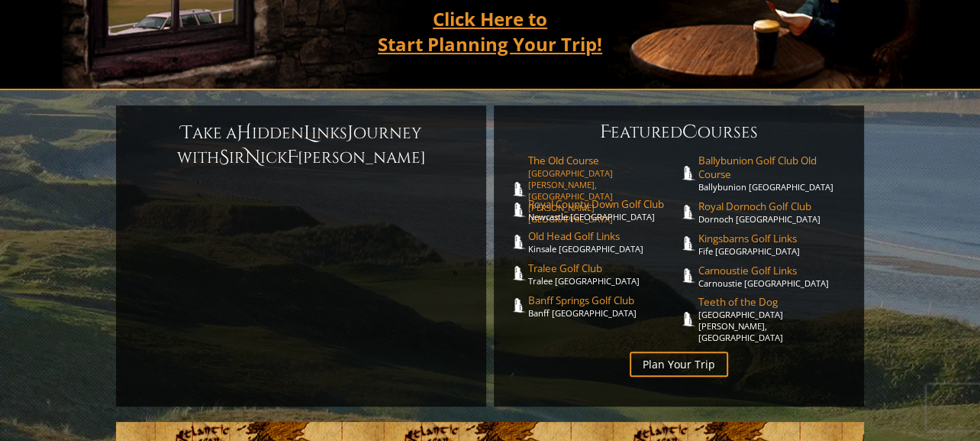 This screenshot has height=441, width=980. I want to click on a: Plan Your Trip, so click(679, 363).